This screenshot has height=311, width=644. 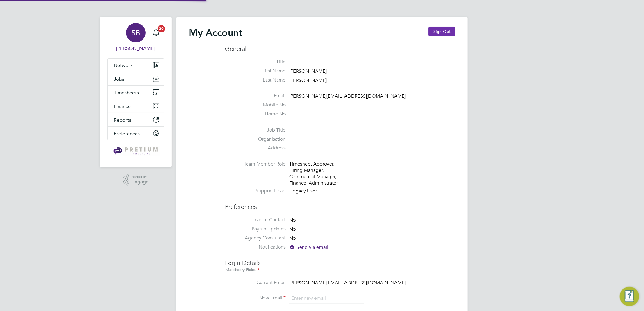 I want to click on span: Engage, so click(x=140, y=182).